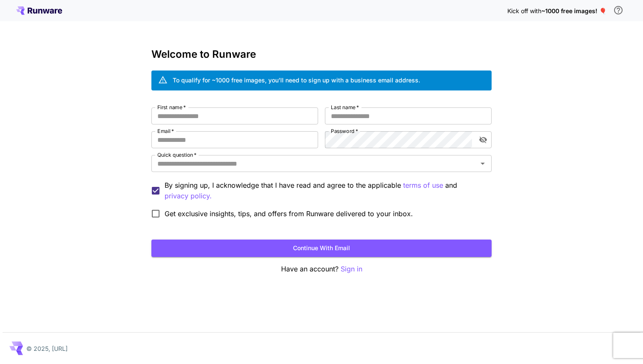 This screenshot has width=643, height=364. I want to click on button: Open, so click(483, 164).